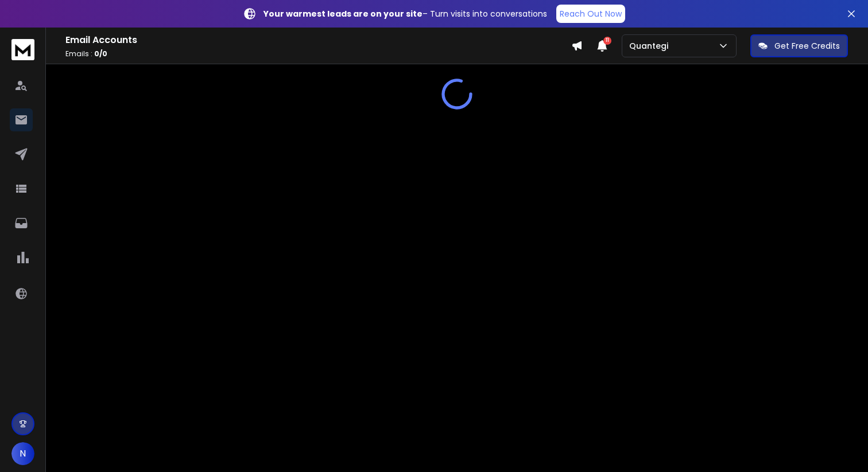 This screenshot has width=868, height=472. What do you see at coordinates (651, 46) in the screenshot?
I see `p: Quantegi` at bounding box center [651, 46].